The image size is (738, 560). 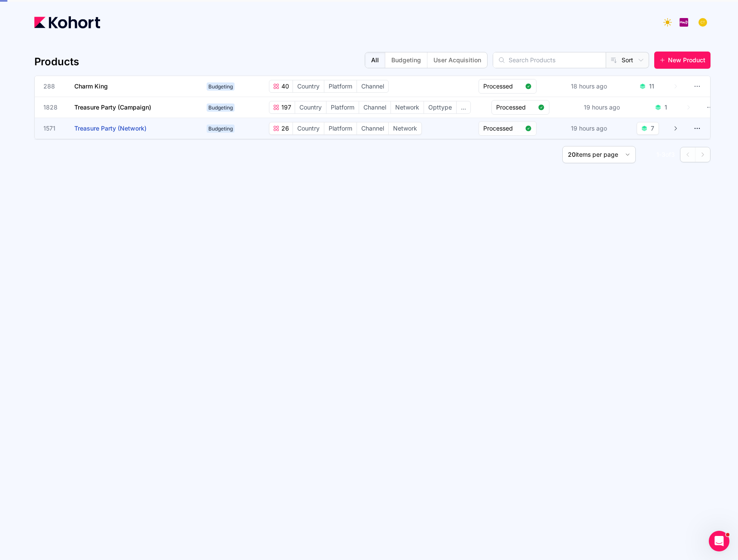 What do you see at coordinates (627, 60) in the screenshot?
I see `span: Sort` at bounding box center [627, 60].